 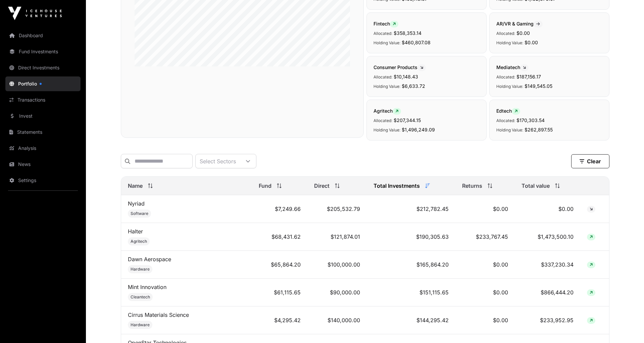 What do you see at coordinates (337, 209) in the screenshot?
I see `td: $205,532.79` at bounding box center [337, 209].